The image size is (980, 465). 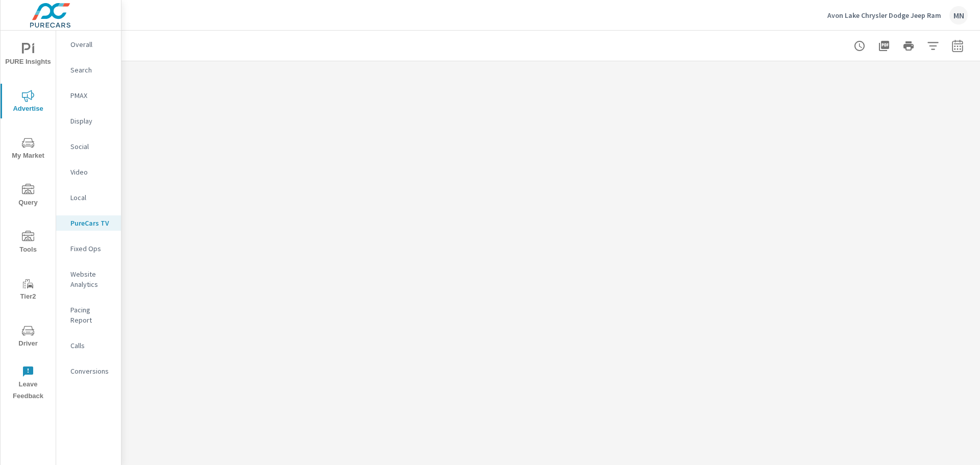 I want to click on span: PURE Insights, so click(x=28, y=55).